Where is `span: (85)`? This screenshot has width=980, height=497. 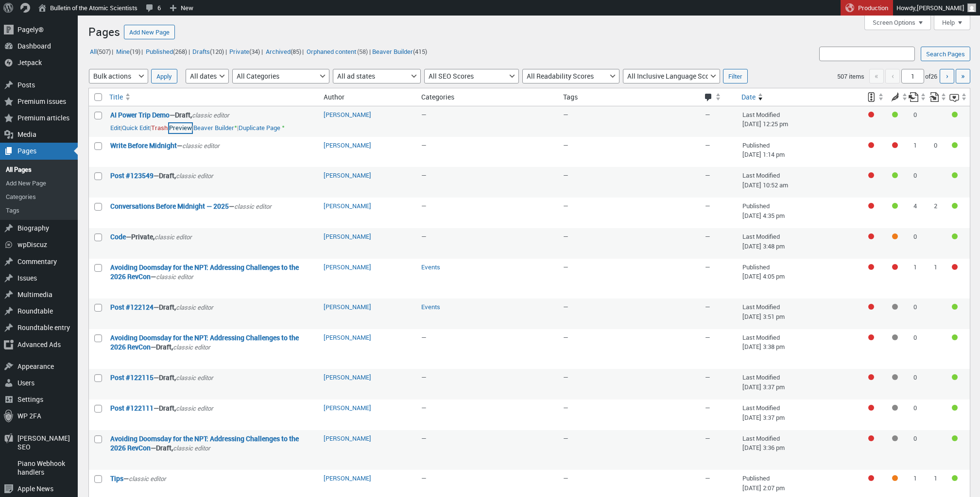
span: (85) is located at coordinates (296, 51).